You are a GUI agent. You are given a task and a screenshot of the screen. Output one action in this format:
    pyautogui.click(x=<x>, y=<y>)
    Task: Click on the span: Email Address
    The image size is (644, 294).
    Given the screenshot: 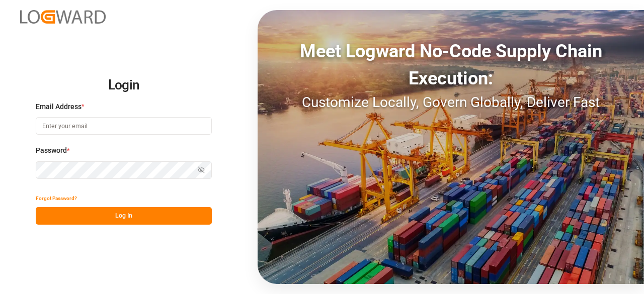 What is the action you would take?
    pyautogui.click(x=58, y=107)
    